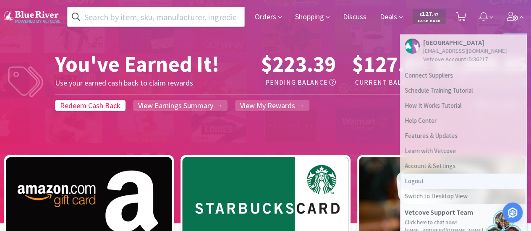 The image size is (531, 231). I want to click on h5: Use your earned cash back to claim rewards, so click(153, 83).